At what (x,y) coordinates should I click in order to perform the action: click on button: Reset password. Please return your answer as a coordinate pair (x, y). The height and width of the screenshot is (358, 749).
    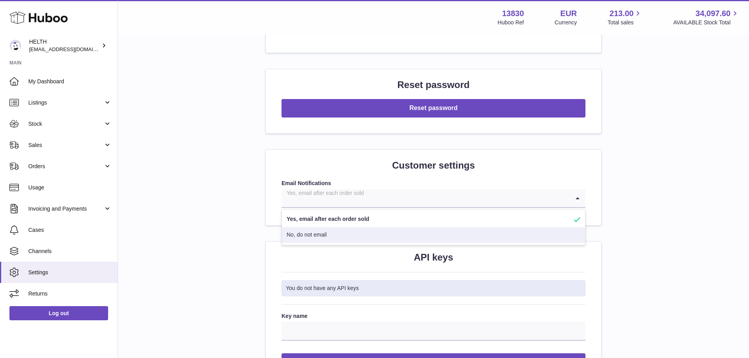
    Looking at the image, I should click on (433, 108).